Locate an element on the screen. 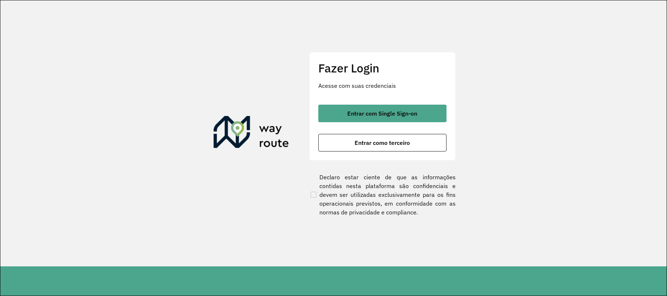  p: Acesse com suas credenciais is located at coordinates (382, 86).